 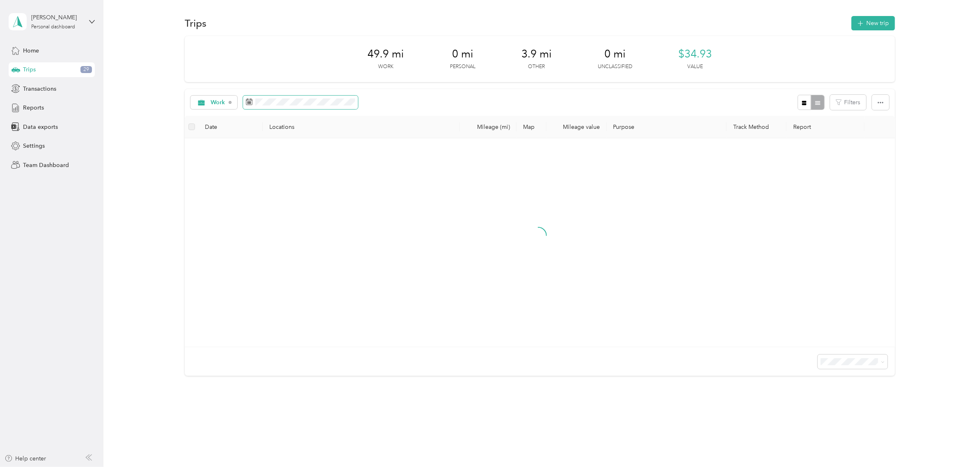 I want to click on th: Mileage value, so click(x=577, y=127).